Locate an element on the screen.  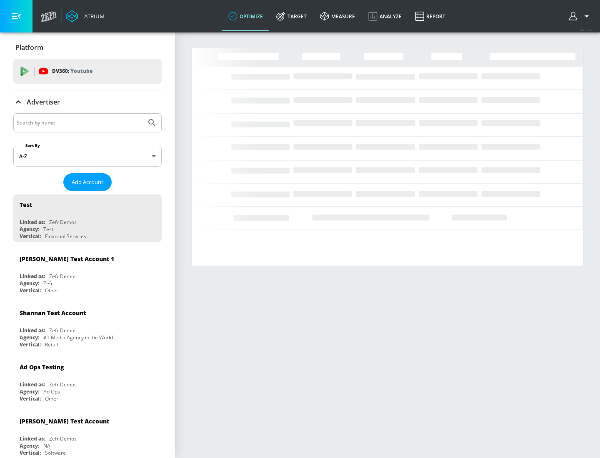
span: Add Account is located at coordinates (87, 182).